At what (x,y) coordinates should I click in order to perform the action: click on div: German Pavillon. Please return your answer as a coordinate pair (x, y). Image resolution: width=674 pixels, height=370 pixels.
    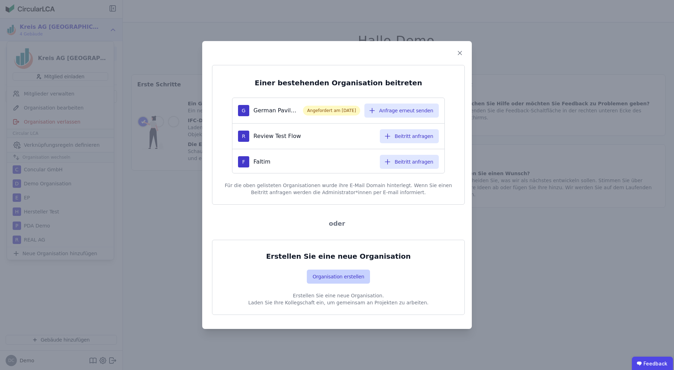
    Looking at the image, I should click on (275, 111).